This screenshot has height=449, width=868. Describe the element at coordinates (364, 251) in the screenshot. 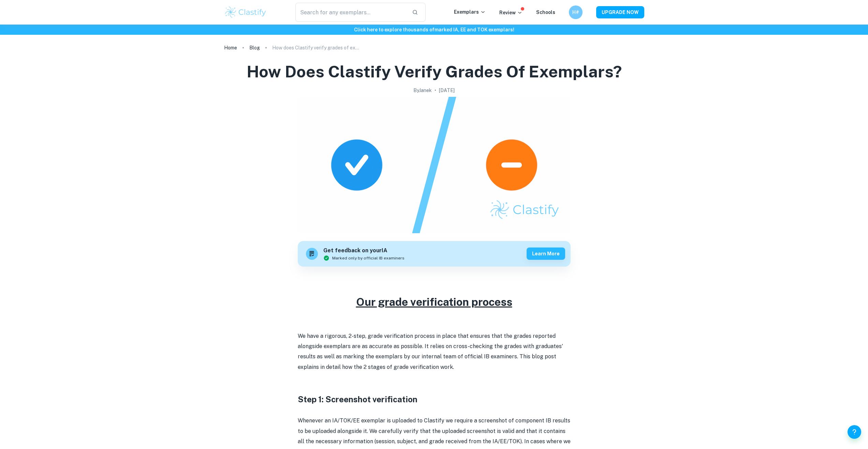

I see `h6: Get feedback on your IA` at that location.